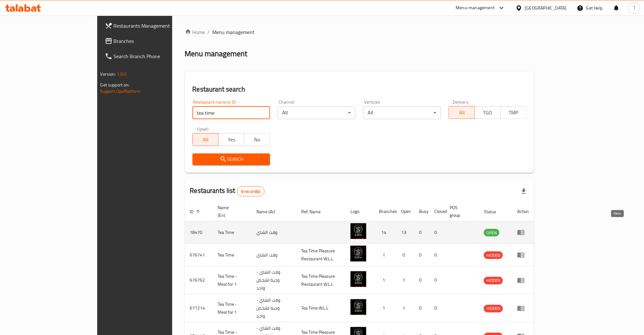 The width and height of the screenshot is (644, 335). I want to click on span: Name (En), so click(231, 212).